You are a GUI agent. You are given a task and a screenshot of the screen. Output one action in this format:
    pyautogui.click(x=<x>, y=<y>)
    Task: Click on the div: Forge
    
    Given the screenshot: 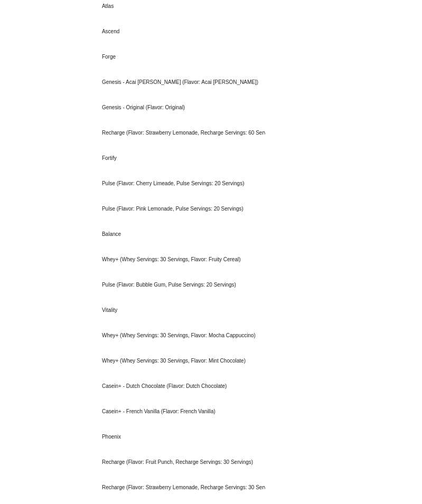 What is the action you would take?
    pyautogui.click(x=179, y=57)
    